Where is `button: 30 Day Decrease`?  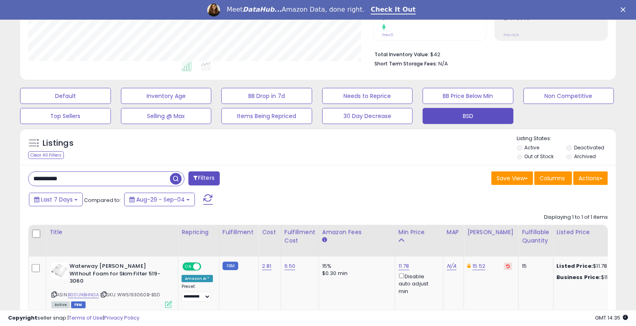
button: 30 Day Decrease is located at coordinates (368, 116).